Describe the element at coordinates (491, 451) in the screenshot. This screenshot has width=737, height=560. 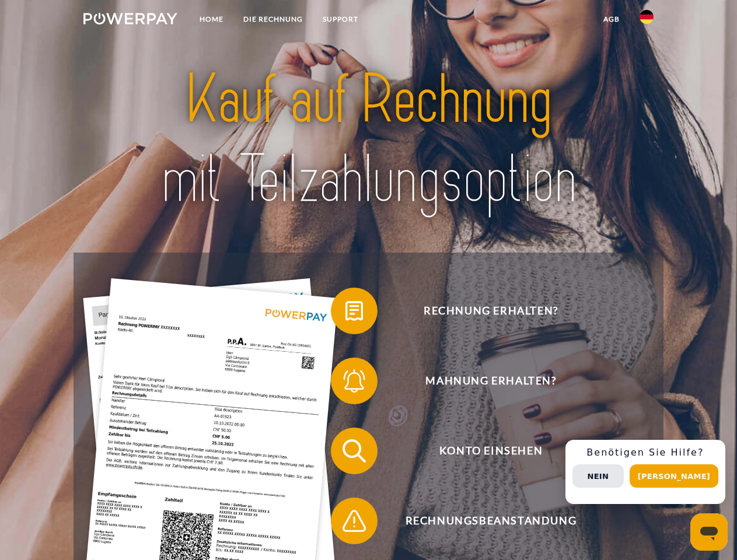
I see `span: Konto einsehen` at that location.